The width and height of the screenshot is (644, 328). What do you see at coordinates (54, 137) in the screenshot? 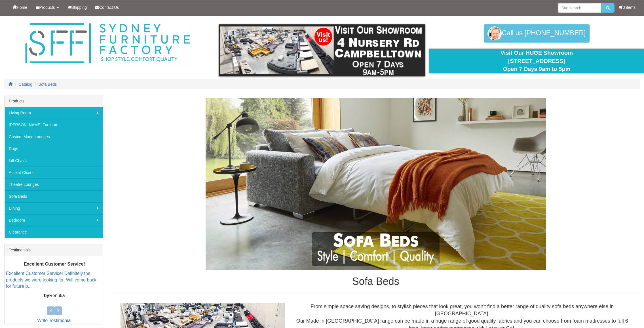
I see `a: Custom Made Lounges` at bounding box center [54, 137].